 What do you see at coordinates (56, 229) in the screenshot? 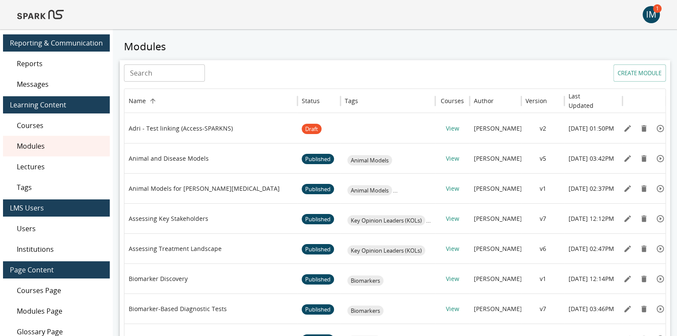
I see `div: Users` at bounding box center [56, 229].